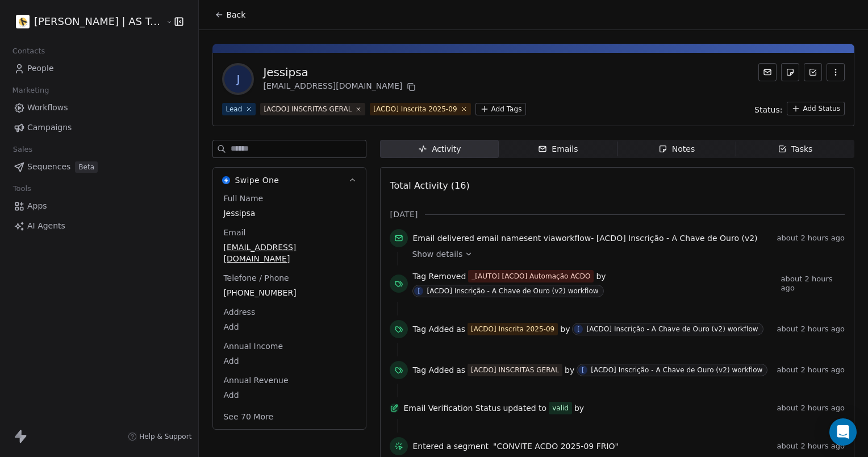 This screenshot has width=868, height=457. I want to click on img: Swipe One, so click(226, 180).